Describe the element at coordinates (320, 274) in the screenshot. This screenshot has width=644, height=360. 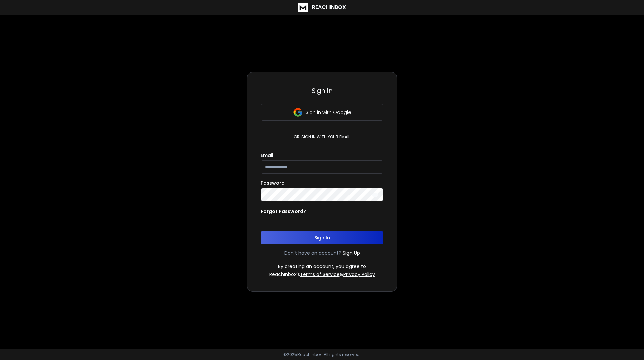
I see `span: Terms of Service` at that location.